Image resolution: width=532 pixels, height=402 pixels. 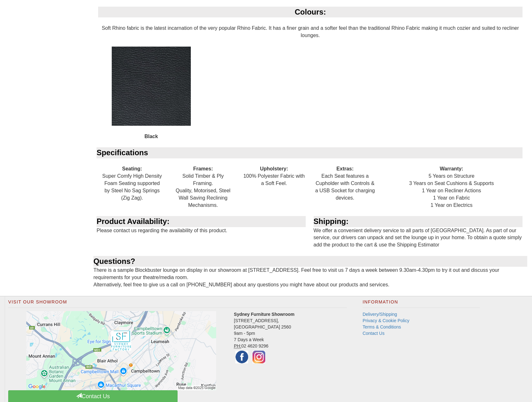 I want to click on b: Upholstery:, so click(x=274, y=168).